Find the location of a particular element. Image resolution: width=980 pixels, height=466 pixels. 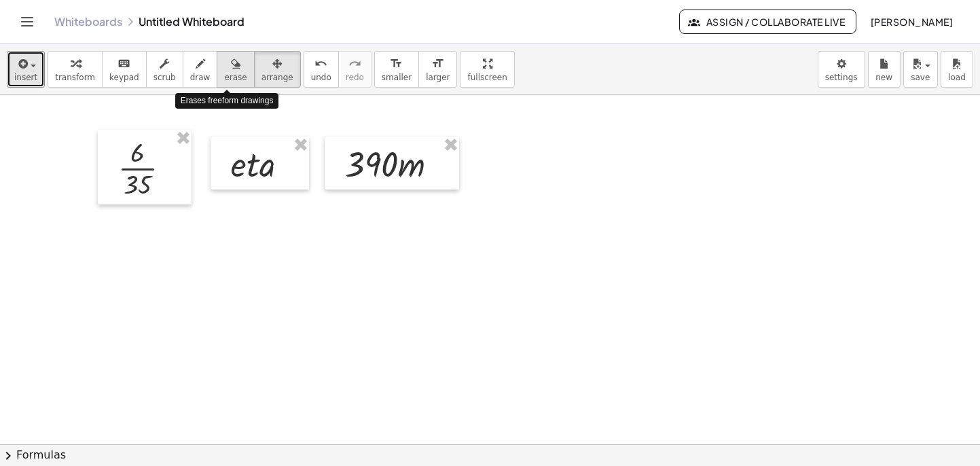

div: Erases freeform drawings is located at coordinates (227, 100).